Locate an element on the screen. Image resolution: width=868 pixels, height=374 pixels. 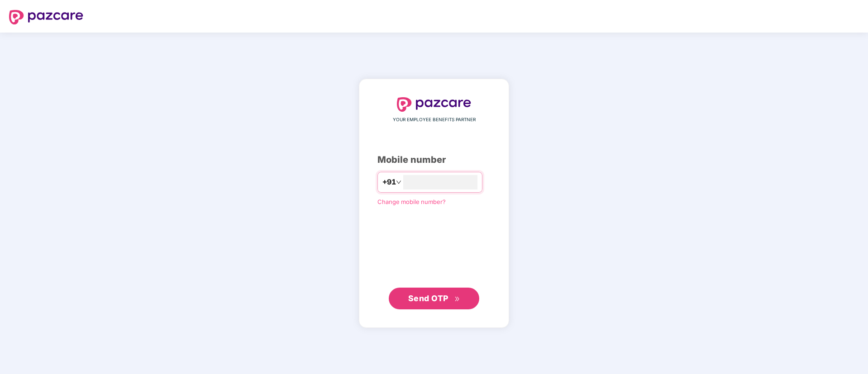
a: Change mobile number? is located at coordinates (412, 201).